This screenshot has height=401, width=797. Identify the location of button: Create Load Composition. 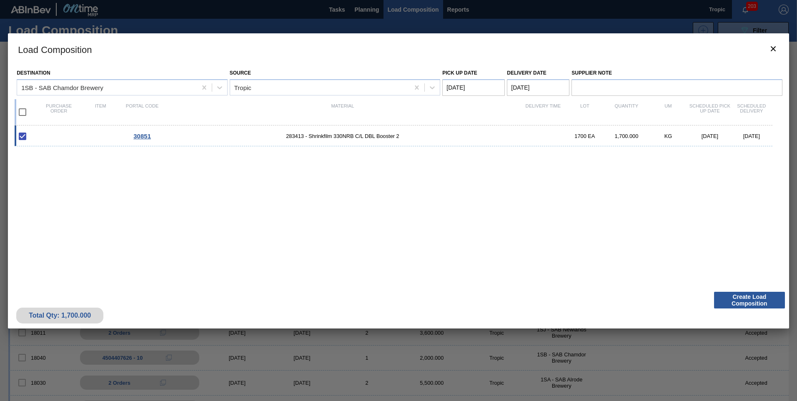
(749, 300).